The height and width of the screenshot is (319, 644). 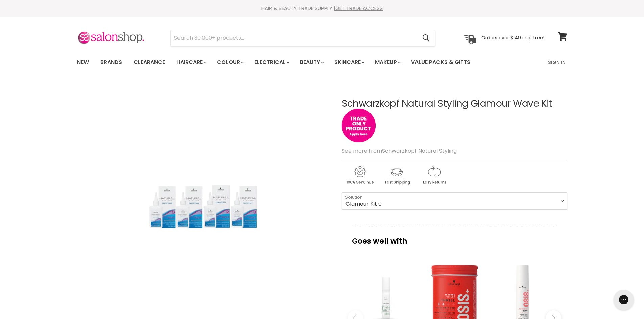 What do you see at coordinates (191, 62) in the screenshot?
I see `a: Haircare` at bounding box center [191, 62].